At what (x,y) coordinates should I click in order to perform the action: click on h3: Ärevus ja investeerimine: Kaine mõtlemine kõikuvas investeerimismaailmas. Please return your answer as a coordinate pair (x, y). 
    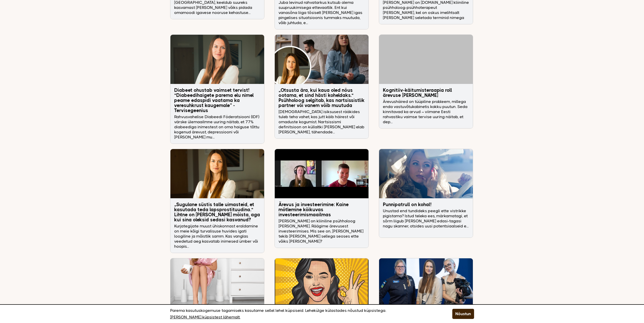
    Looking at the image, I should click on (322, 210).